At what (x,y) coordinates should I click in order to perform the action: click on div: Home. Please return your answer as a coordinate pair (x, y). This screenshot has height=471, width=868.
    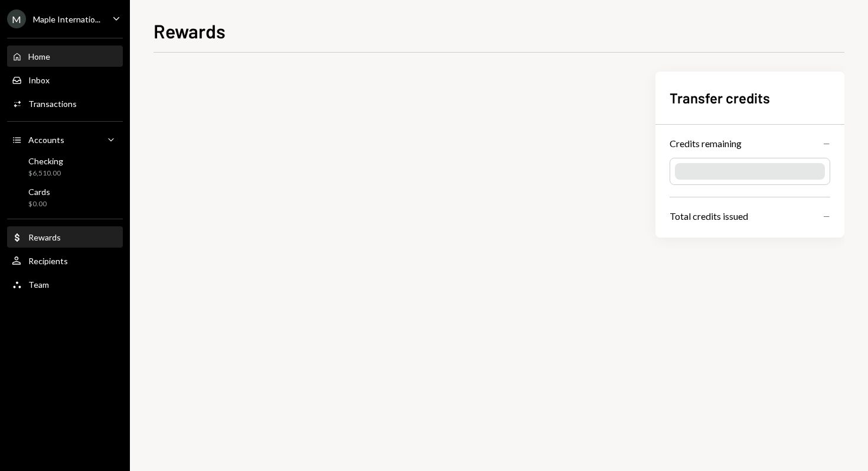
    Looking at the image, I should click on (39, 56).